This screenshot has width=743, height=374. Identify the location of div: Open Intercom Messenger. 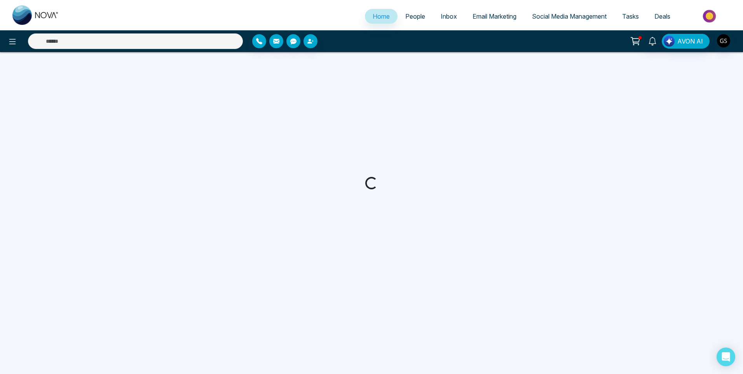
(726, 357).